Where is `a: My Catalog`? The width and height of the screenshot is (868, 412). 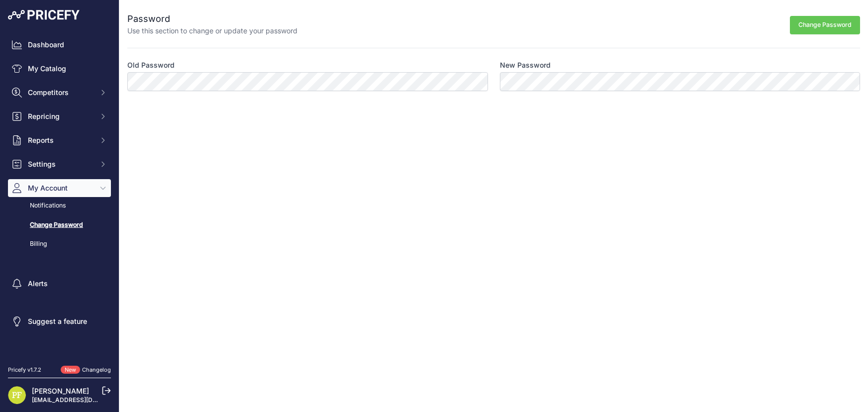 a: My Catalog is located at coordinates (60, 68).